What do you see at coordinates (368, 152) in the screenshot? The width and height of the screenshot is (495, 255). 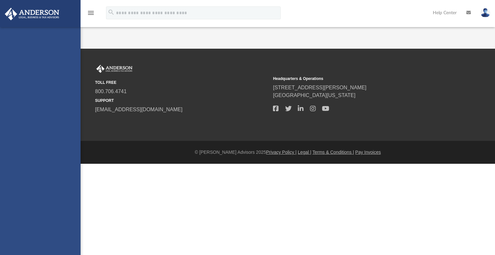 I see `a: Pay Invoices` at bounding box center [368, 152].